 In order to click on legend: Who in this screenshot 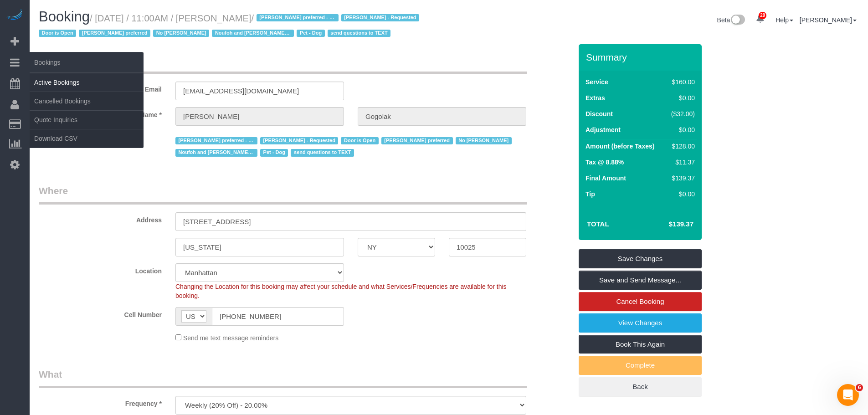, I will do `click(283, 64)`.